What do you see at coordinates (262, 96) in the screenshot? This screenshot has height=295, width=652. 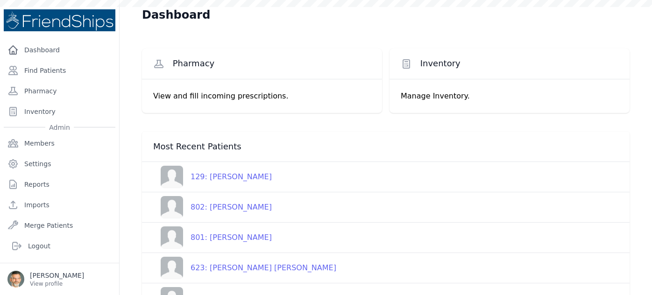 I see `p: View and fill incoming prescriptions.` at bounding box center [262, 96].